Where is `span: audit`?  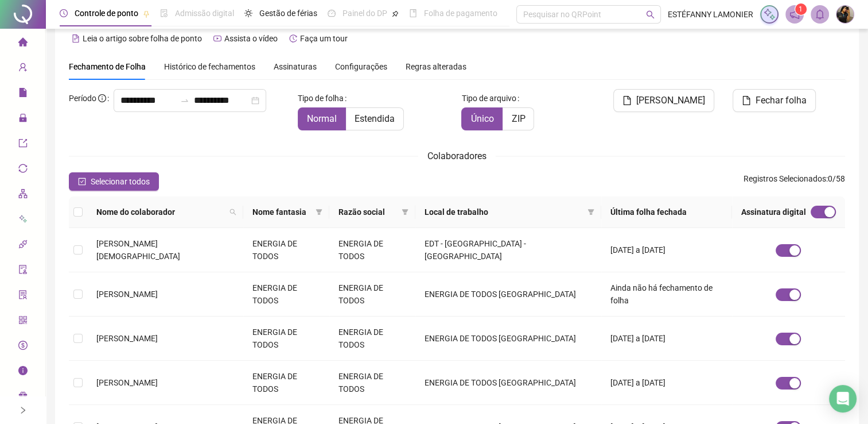 span: audit is located at coordinates (23, 271).